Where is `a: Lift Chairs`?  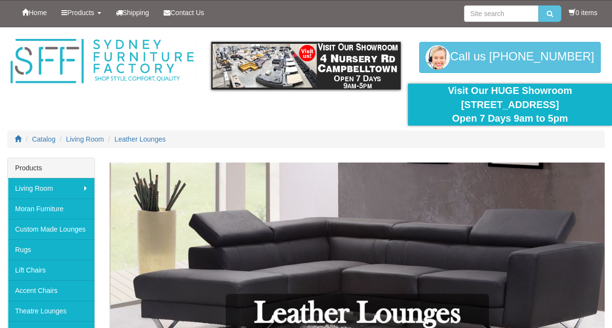 a: Lift Chairs is located at coordinates (51, 270).